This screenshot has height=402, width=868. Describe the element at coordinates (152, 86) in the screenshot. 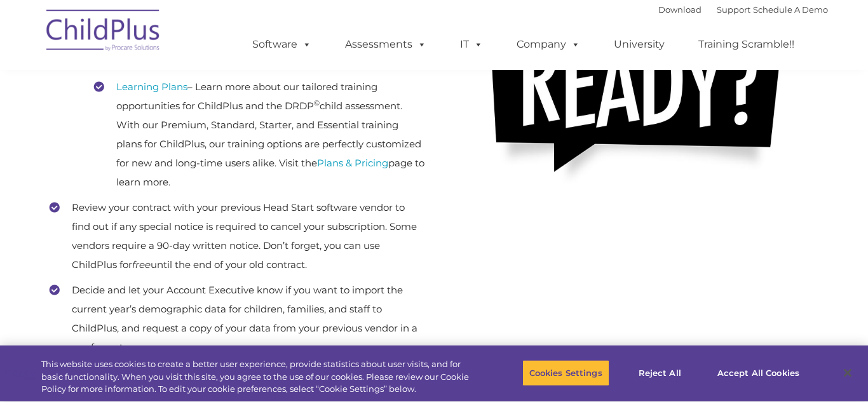

I see `a: Learning Plans` at that location.